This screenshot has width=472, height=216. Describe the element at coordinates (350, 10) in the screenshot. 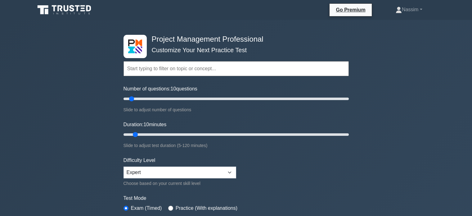

I see `a: Go Premium` at that location.